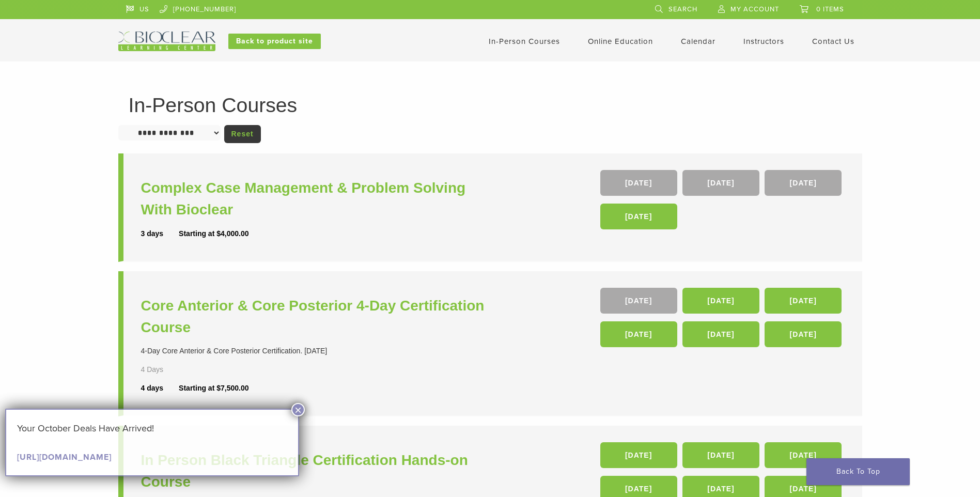 This screenshot has height=497, width=980. Describe the element at coordinates (830, 9) in the screenshot. I see `span: 0 items` at that location.